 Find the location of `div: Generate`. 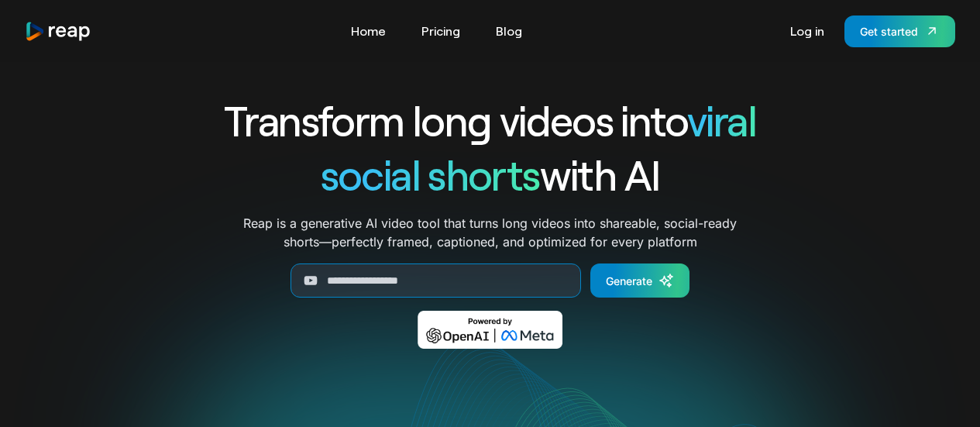

div: Generate is located at coordinates (629, 280).